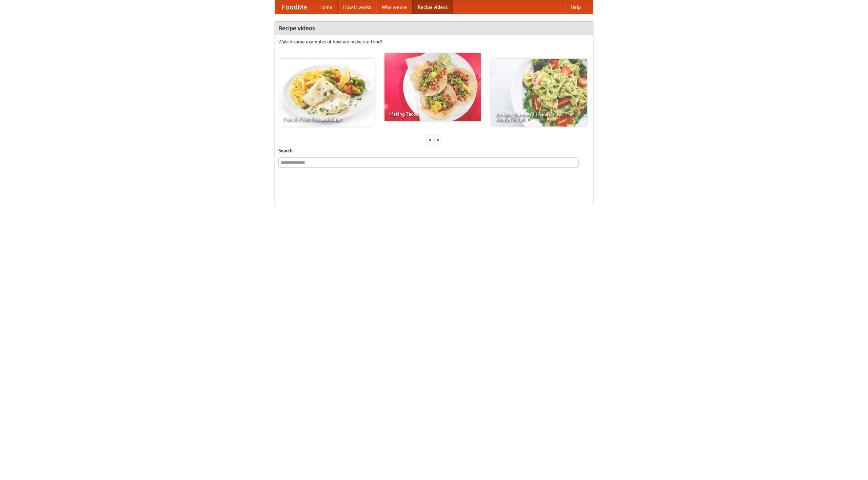 The width and height of the screenshot is (868, 480). I want to click on a: French Fries Fish and Chips, so click(326, 92).